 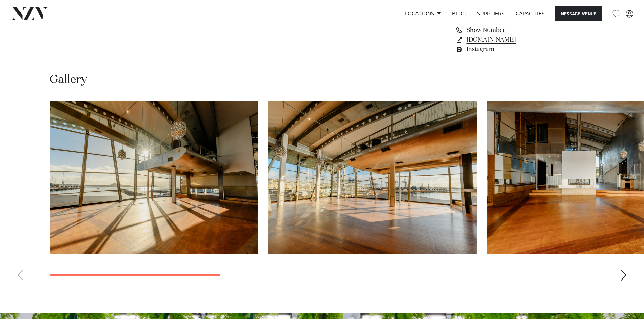 What do you see at coordinates (511, 49) in the screenshot?
I see `a: Instagram` at bounding box center [511, 49].